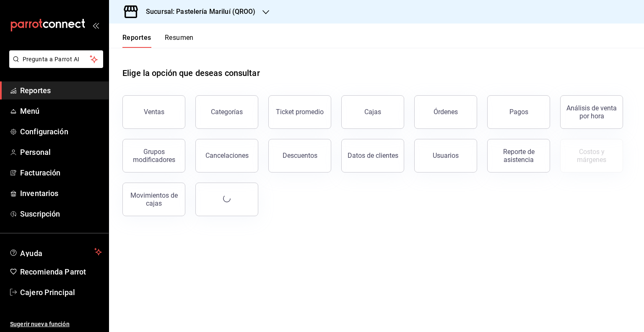 The height and width of the screenshot is (332, 644). I want to click on span: Sugerir nueva función, so click(56, 324).